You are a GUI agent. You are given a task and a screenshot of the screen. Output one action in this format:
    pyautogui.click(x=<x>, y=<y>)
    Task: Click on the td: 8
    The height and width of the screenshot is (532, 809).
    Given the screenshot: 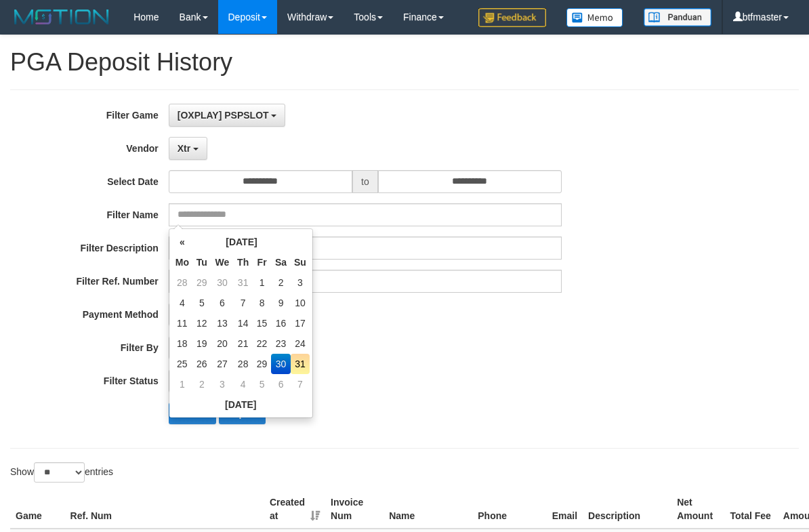 What is the action you would take?
    pyautogui.click(x=262, y=303)
    